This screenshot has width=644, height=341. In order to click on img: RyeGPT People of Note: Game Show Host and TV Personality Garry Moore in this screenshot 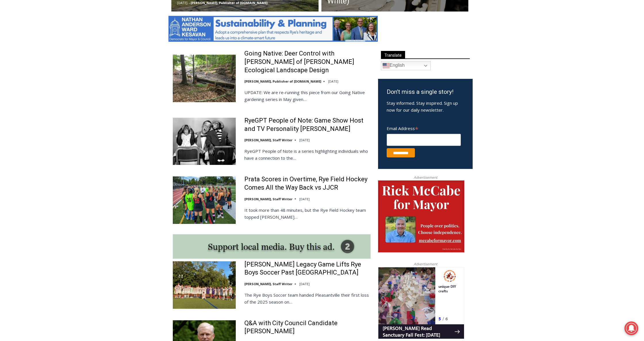, I will do `click(204, 141)`.